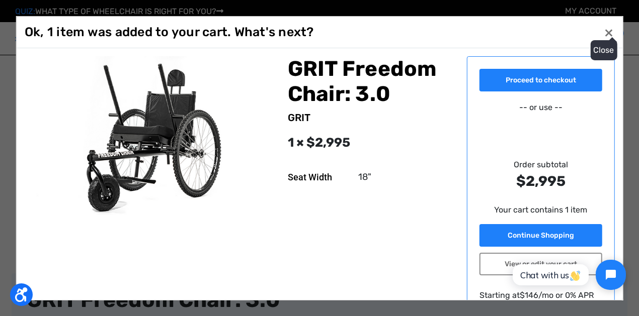 The height and width of the screenshot is (316, 639). I want to click on button: Open chat widget, so click(109, 24).